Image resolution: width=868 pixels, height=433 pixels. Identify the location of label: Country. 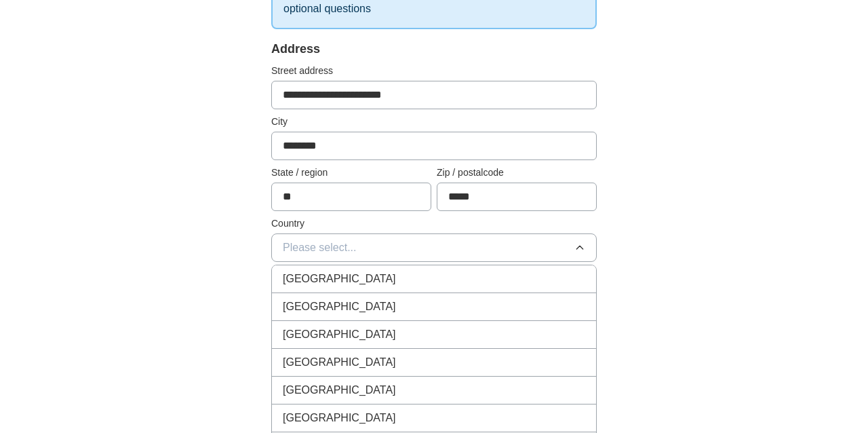
(434, 224).